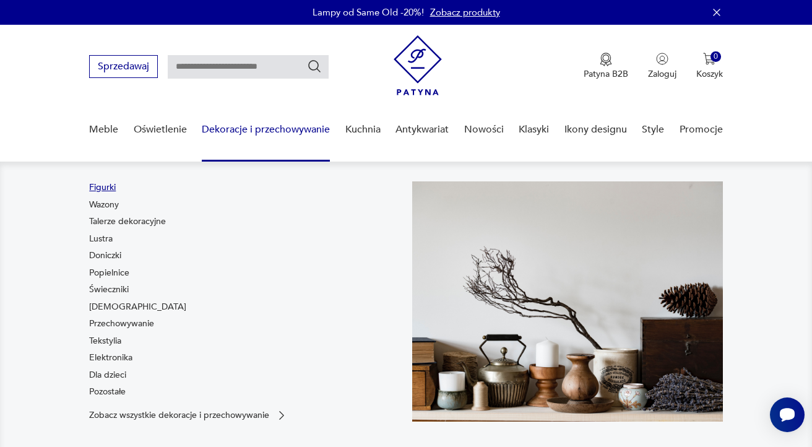  What do you see at coordinates (109, 273) in the screenshot?
I see `a: Popielnice` at bounding box center [109, 273].